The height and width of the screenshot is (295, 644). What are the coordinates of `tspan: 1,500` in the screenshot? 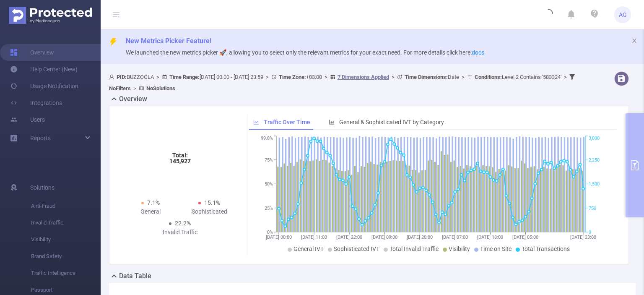 It's located at (594, 184).